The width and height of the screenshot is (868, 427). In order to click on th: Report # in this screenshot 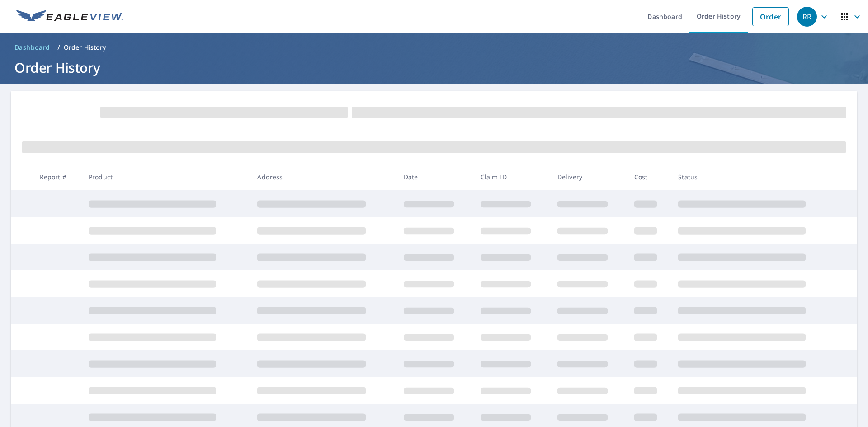, I will do `click(57, 177)`.